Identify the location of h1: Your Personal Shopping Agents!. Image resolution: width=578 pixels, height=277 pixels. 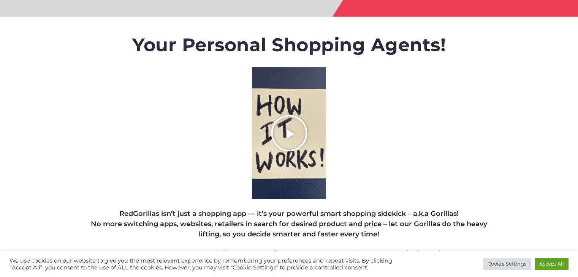
(289, 45).